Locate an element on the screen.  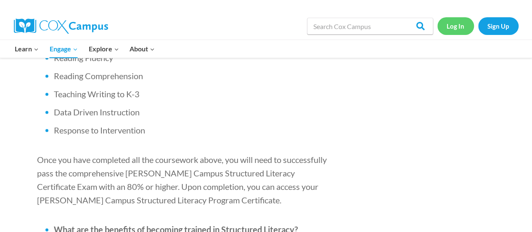
span: Once you have completed all the coursework above, you will need to successfully pass the comprehe... is located at coordinates (182, 179).